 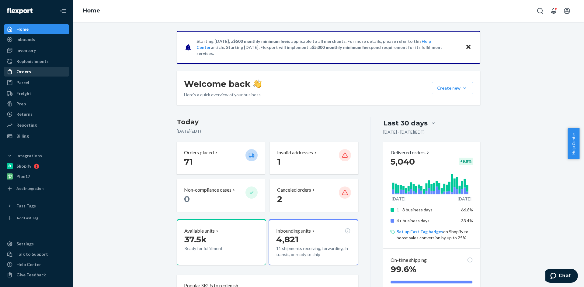 I want to click on p: Delivered orders, so click(x=410, y=153).